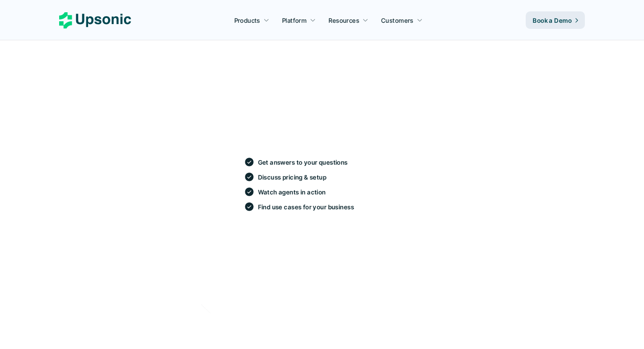 Image resolution: width=644 pixels, height=349 pixels. Describe the element at coordinates (303, 162) in the screenshot. I see `p: Get answers to your questions` at that location.